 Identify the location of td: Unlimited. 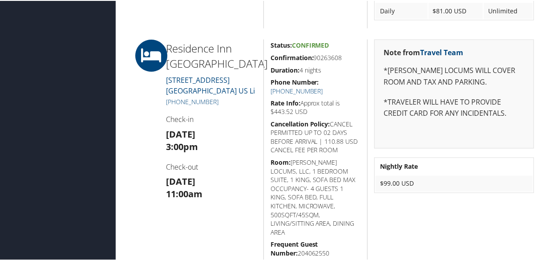
(508, 10).